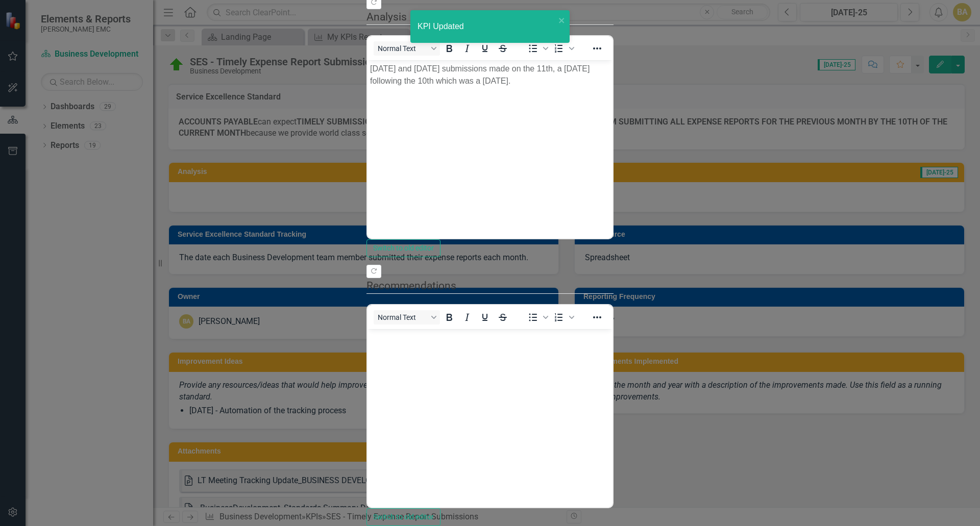 The width and height of the screenshot is (980, 526). I want to click on button: Strikethrough, so click(503, 317).